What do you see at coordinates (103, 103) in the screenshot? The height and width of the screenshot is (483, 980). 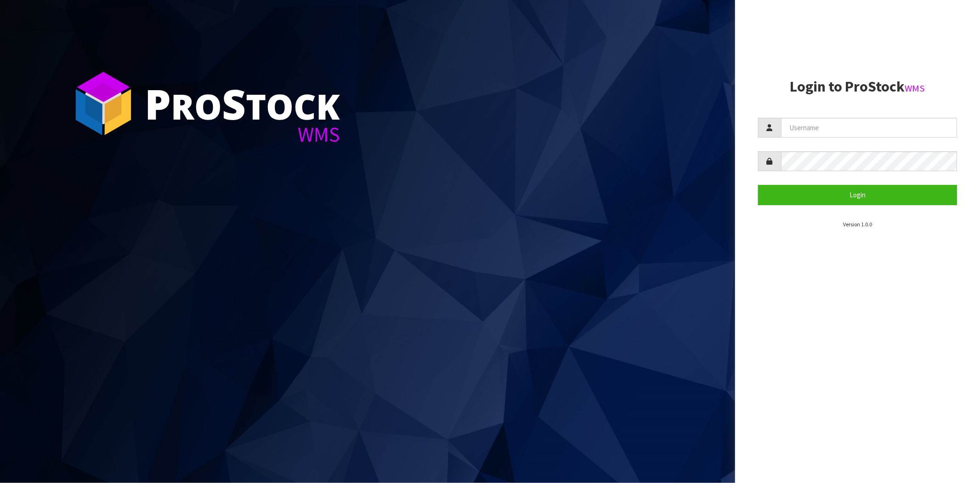 I see `img: ProStock Cube` at bounding box center [103, 103].